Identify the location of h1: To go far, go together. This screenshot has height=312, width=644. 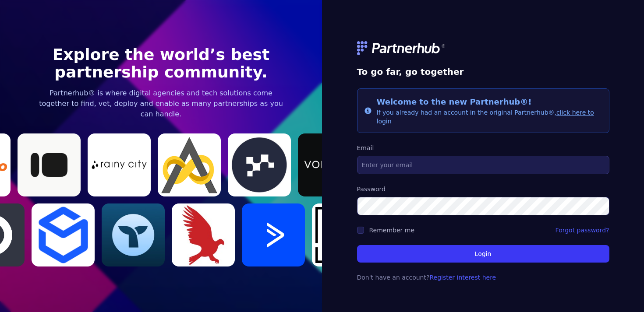
(483, 72).